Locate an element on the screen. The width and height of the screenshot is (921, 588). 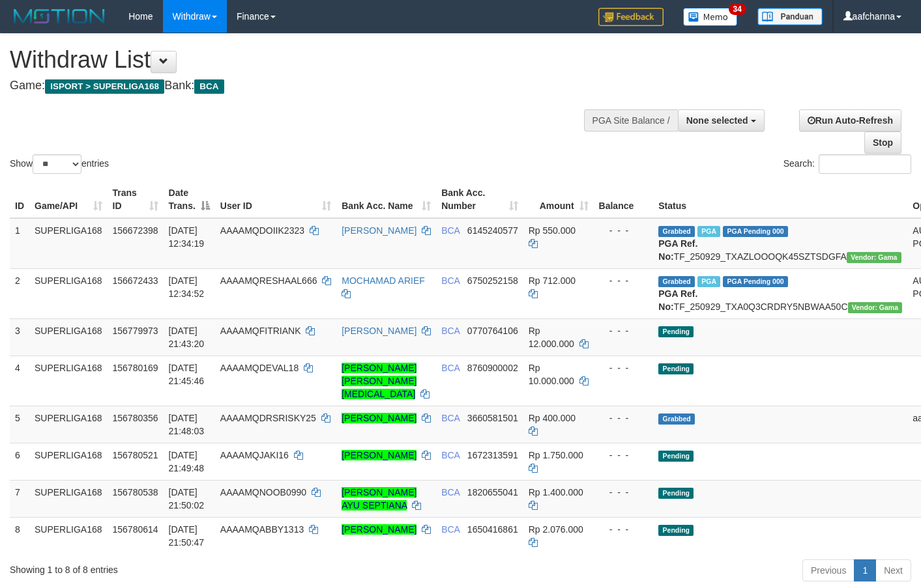
select: Showentries is located at coordinates (57, 164).